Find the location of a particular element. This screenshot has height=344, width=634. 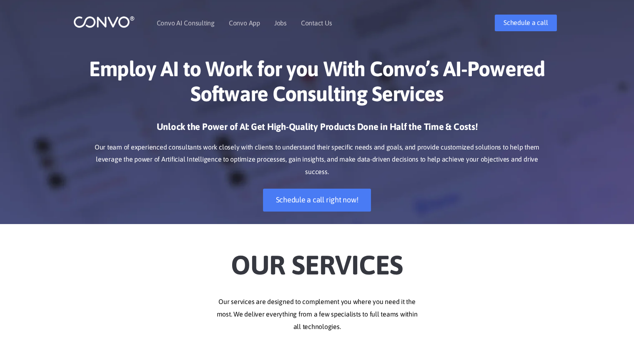

a: Schedule a call is located at coordinates (526, 23).